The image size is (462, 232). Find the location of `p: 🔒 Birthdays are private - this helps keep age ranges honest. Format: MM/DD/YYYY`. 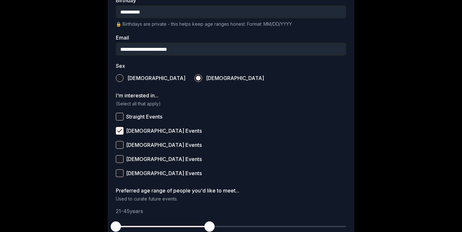

p: 🔒 Birthdays are private - this helps keep age ranges honest. Format: MM/DD/YYYY is located at coordinates (231, 24).